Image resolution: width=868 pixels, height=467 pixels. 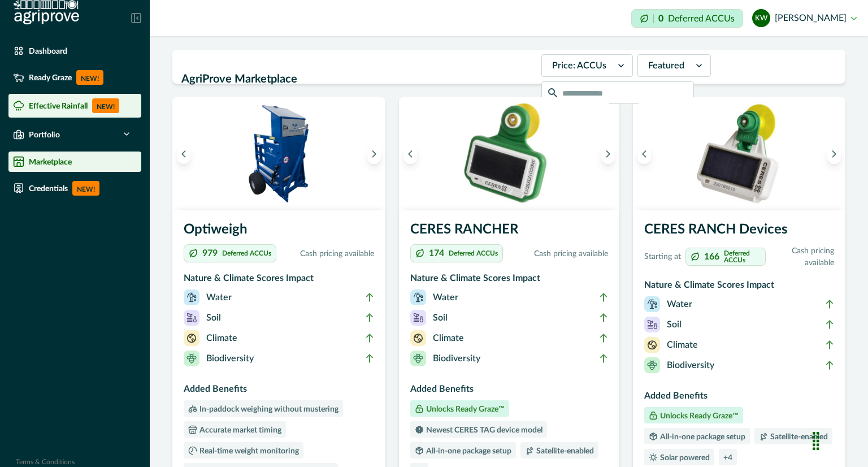 What do you see at coordinates (684, 458) in the screenshot?
I see `p: Solar powered` at bounding box center [684, 458].